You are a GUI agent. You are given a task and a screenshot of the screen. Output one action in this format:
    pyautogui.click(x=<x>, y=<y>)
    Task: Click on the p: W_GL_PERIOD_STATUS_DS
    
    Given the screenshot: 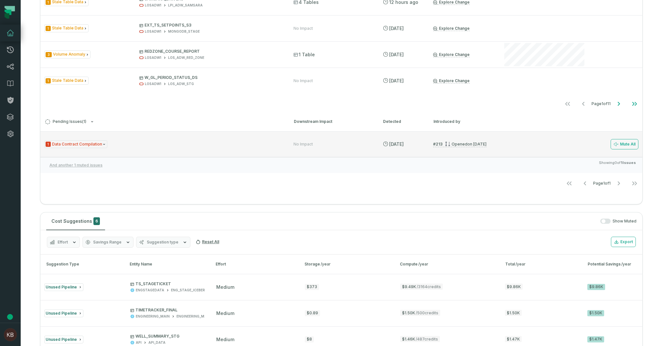 What is the action you would take?
    pyautogui.click(x=210, y=78)
    